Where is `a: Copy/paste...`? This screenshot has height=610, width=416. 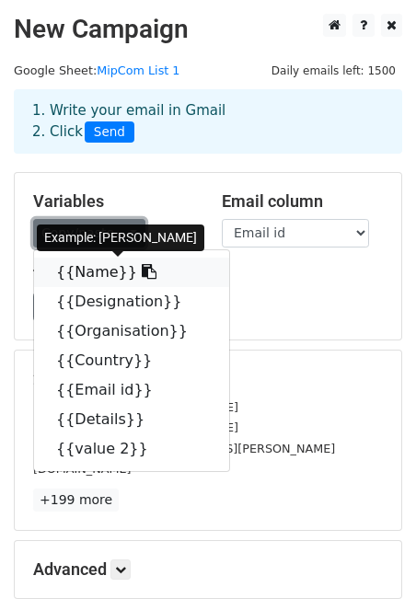
a: Copy/paste... is located at coordinates (89, 233).